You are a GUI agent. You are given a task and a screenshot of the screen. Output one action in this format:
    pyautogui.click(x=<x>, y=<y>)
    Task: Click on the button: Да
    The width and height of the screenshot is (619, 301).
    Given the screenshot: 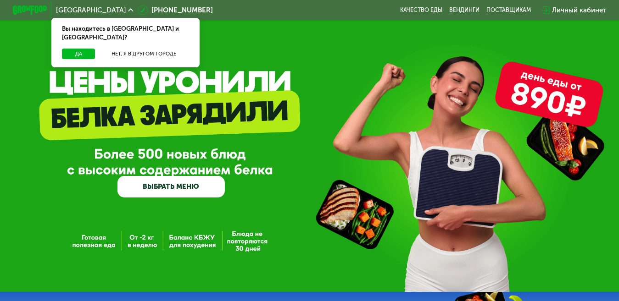 What is the action you would take?
    pyautogui.click(x=78, y=54)
    